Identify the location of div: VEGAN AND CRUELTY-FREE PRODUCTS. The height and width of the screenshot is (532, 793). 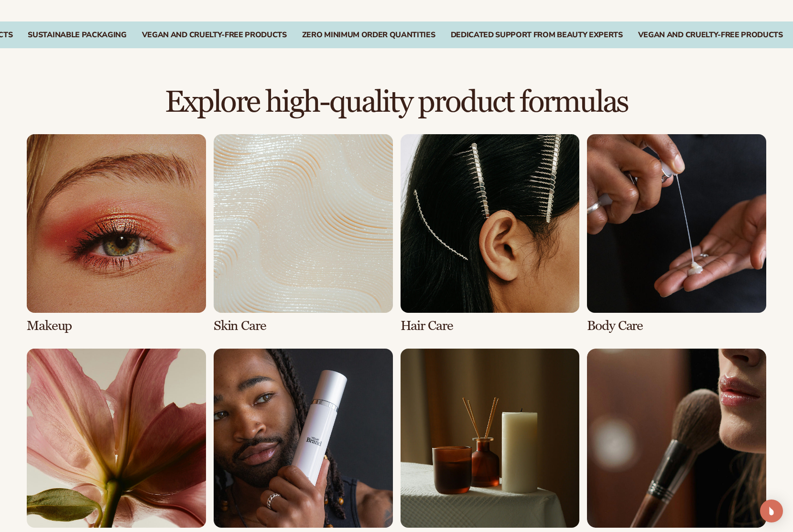
(214, 35).